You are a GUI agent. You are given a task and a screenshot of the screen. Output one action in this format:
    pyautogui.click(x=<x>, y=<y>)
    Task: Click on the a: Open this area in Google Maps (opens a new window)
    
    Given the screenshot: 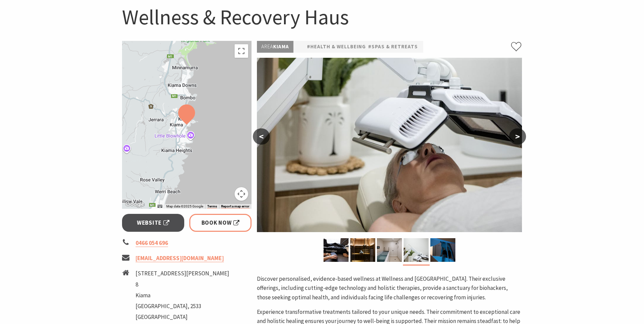 What is the action you would take?
    pyautogui.click(x=135, y=205)
    